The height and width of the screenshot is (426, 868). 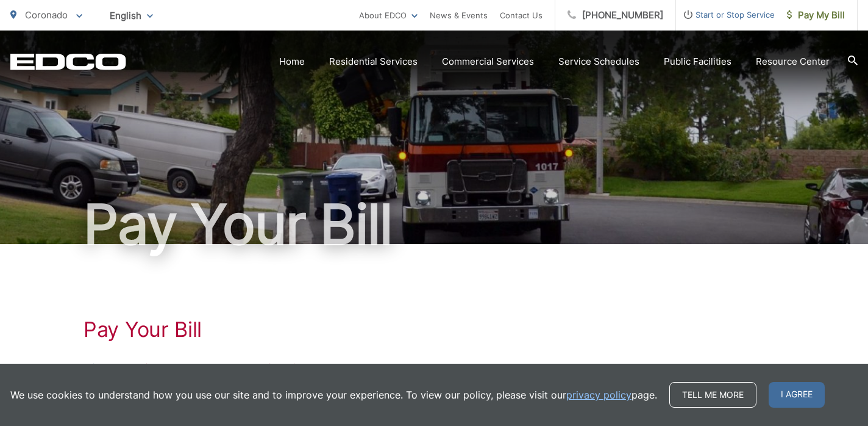 I want to click on a: News & Events, so click(x=458, y=15).